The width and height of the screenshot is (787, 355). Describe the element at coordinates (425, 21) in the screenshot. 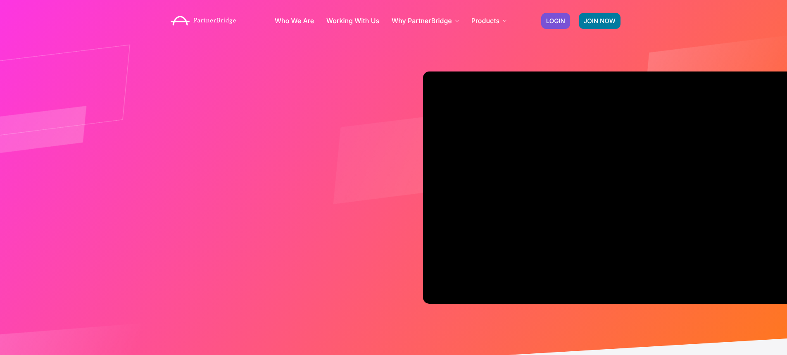

I see `a: Why PartnerBridge` at that location.